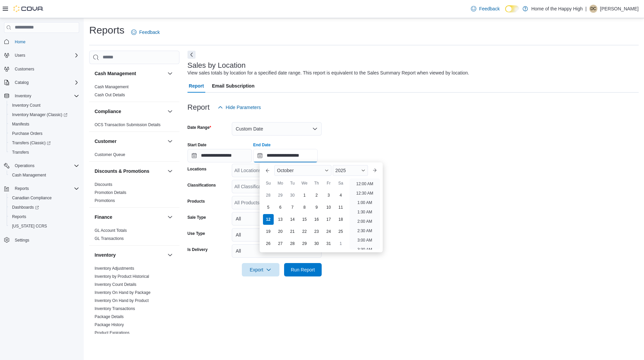  I want to click on a: GL Account Totals, so click(111, 231).